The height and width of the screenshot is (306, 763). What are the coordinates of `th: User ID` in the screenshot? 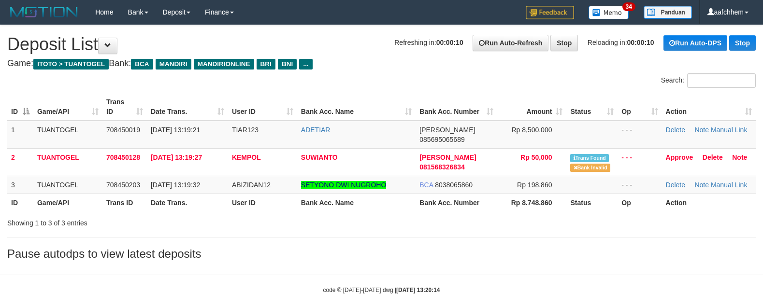 It's located at (262, 202).